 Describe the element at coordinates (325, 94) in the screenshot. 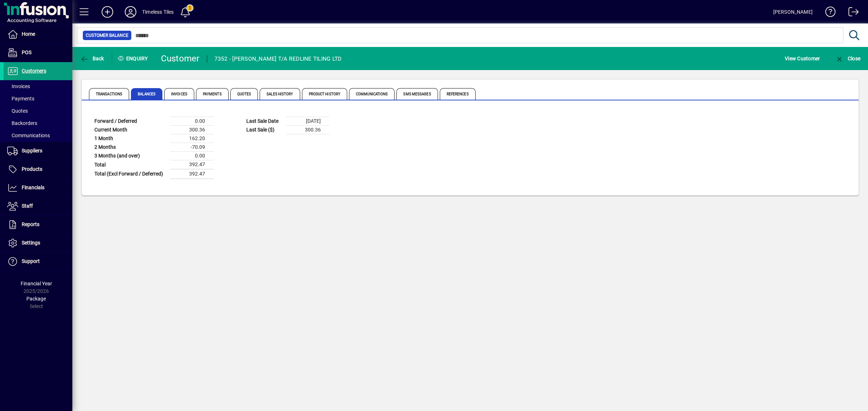

I see `span: Product History` at that location.